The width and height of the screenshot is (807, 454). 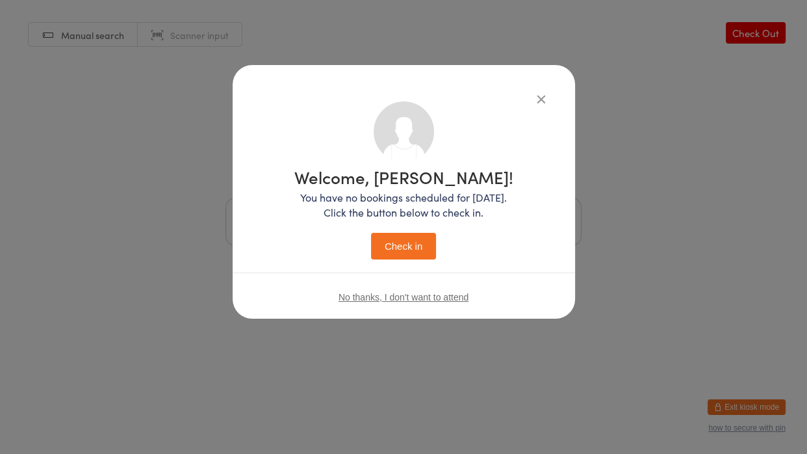 I want to click on span: No thanks, I don't want to attend, so click(x=404, y=297).